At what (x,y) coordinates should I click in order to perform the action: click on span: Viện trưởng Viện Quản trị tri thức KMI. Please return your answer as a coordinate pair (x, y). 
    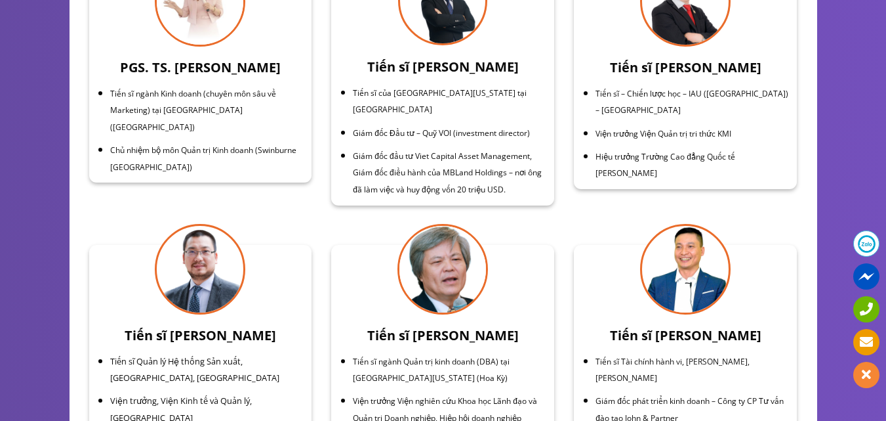
    Looking at the image, I should click on (663, 133).